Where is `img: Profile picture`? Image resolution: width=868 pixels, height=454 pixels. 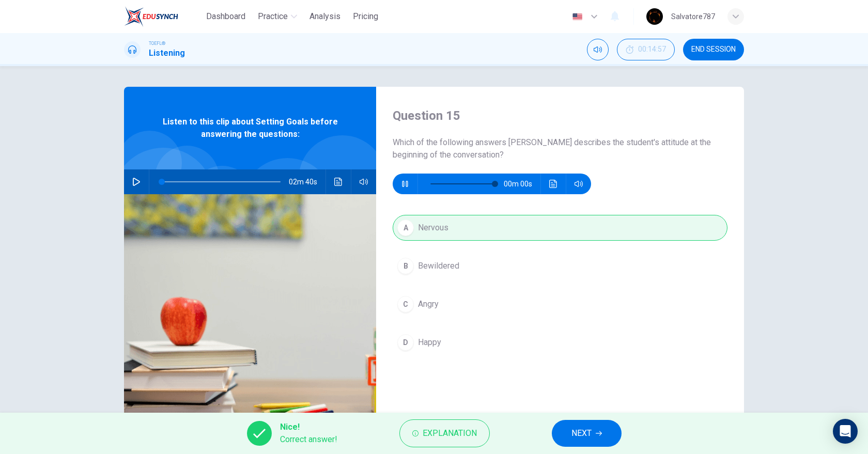
img: Profile picture is located at coordinates (655, 16).